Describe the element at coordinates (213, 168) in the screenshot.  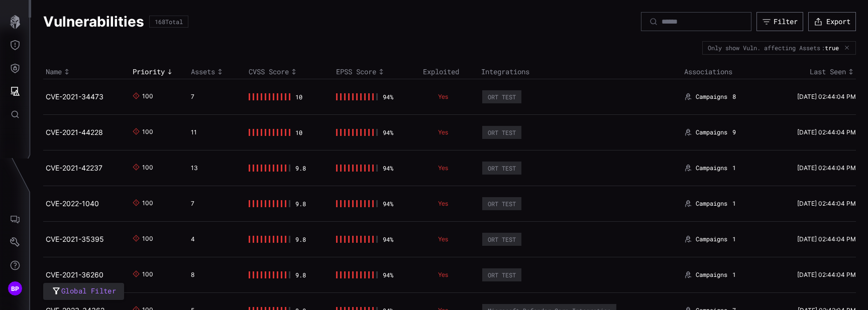
I see `div: 13` at that location.